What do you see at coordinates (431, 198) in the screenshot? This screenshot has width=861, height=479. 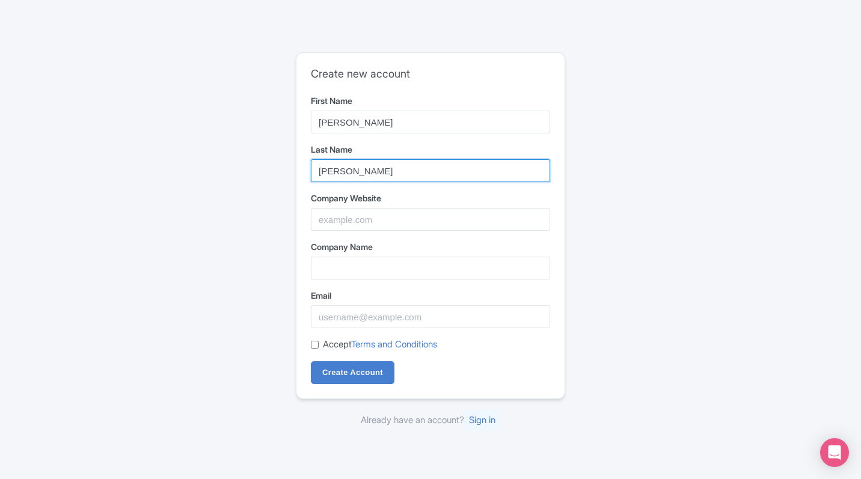 I see `label: Company Website` at bounding box center [431, 198].